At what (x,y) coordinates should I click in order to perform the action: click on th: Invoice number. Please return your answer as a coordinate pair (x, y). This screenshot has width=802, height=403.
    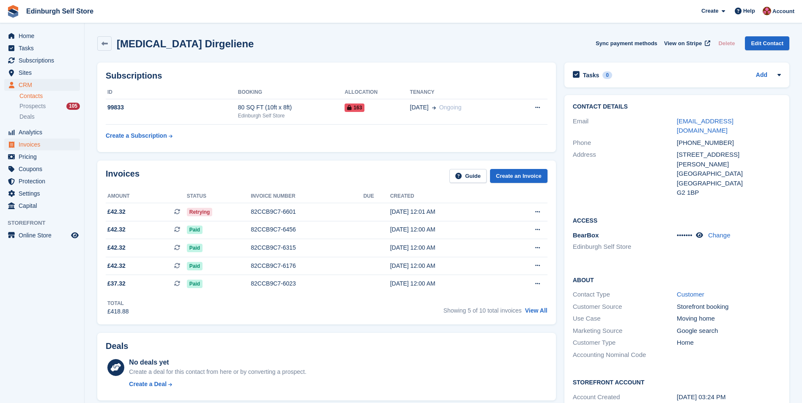
    Looking at the image, I should click on (307, 197).